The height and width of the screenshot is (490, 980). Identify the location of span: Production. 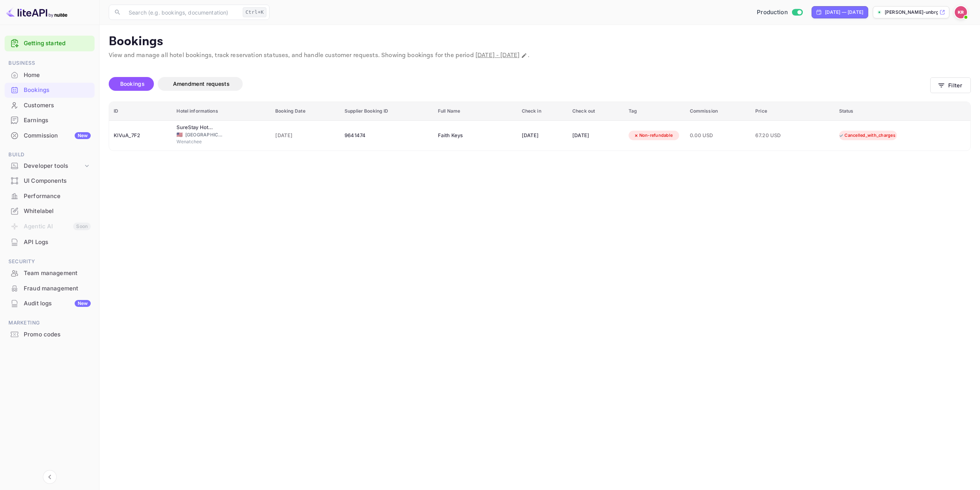
(772, 12).